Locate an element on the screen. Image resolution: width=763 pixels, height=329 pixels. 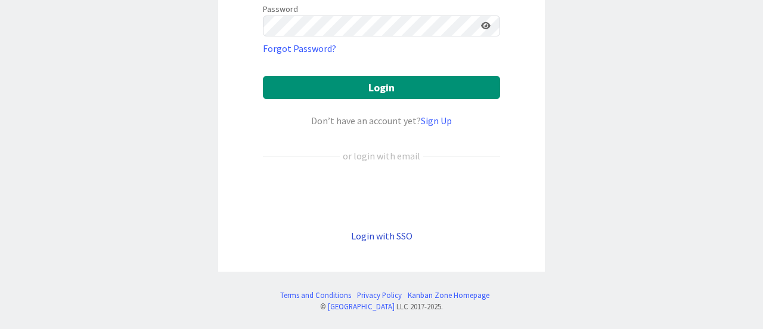
a: Forgot Password? is located at coordinates (299, 48).